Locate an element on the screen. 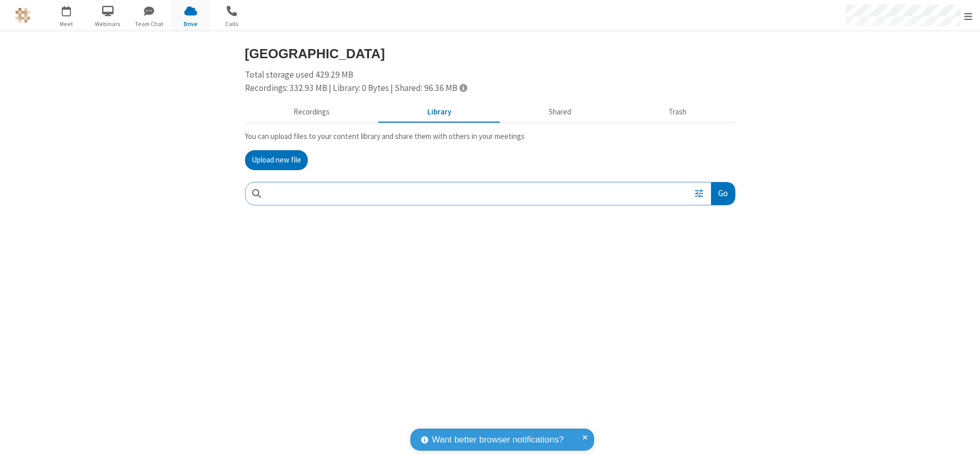 The width and height of the screenshot is (980, 468). p: You can upload files to your content library and share them with others in your meetings is located at coordinates (490, 136).